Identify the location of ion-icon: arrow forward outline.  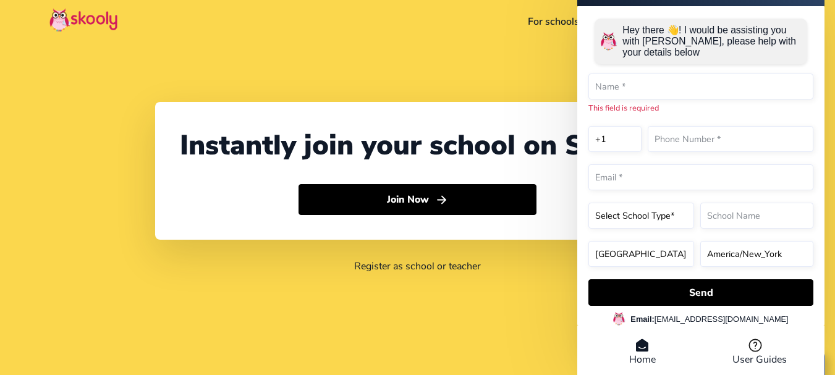
(441, 200).